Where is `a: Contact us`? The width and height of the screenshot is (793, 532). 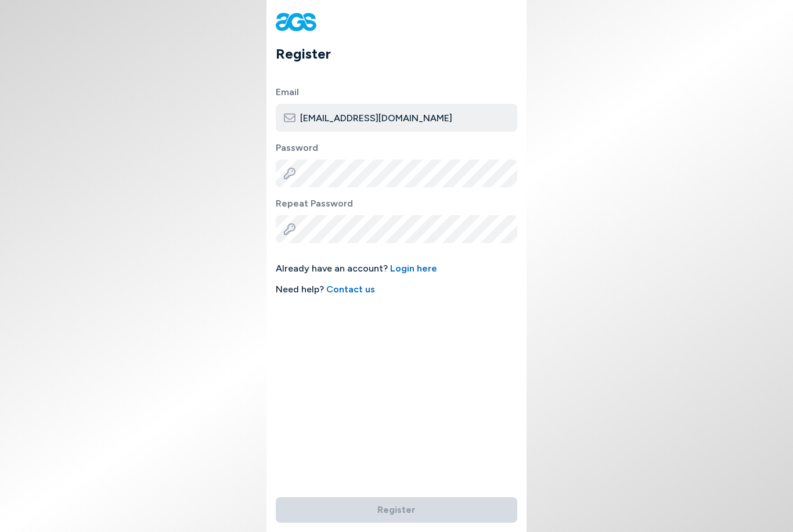 a: Contact us is located at coordinates (350, 289).